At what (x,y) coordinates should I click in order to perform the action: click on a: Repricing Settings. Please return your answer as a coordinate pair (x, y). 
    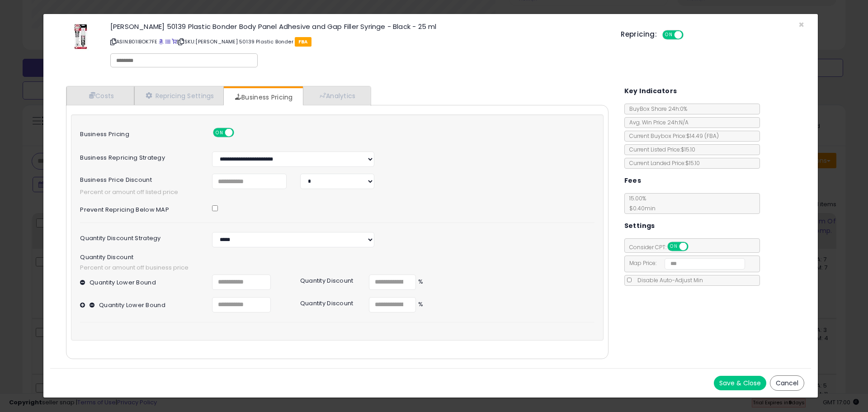
    Looking at the image, I should click on (179, 95).